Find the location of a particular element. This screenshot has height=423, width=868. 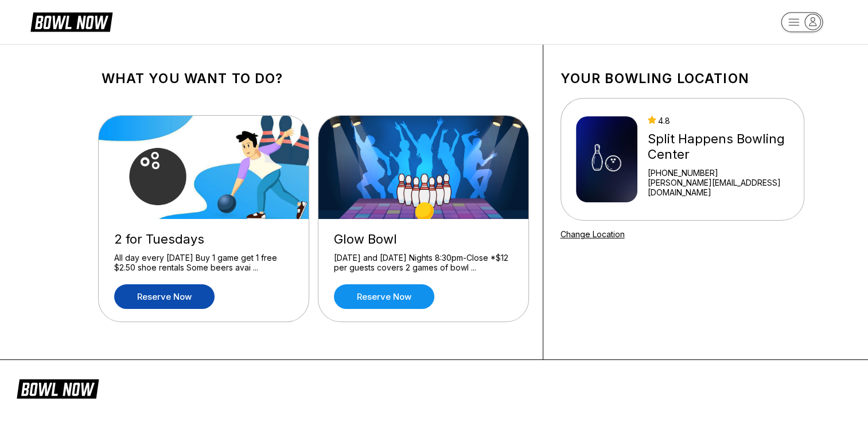

div: Glow Bowl is located at coordinates (423, 239).